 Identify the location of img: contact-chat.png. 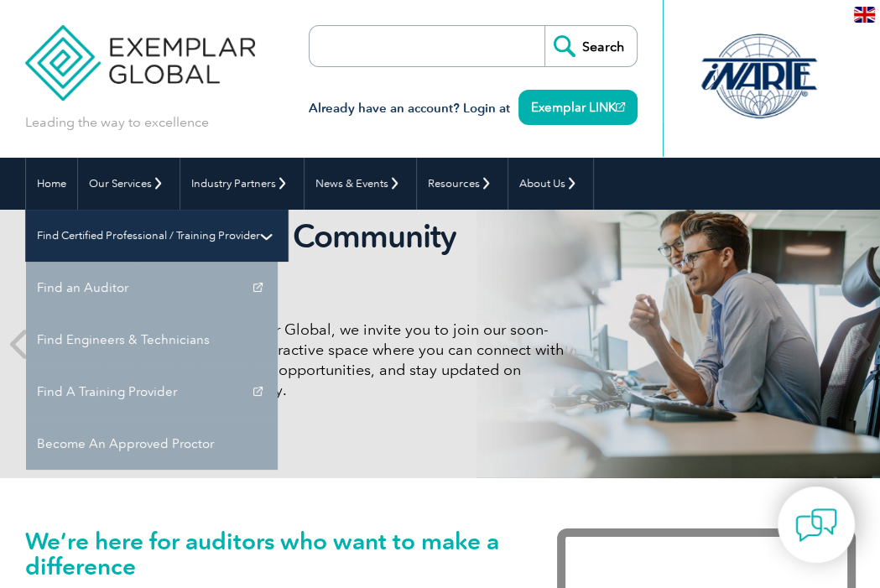
(816, 525).